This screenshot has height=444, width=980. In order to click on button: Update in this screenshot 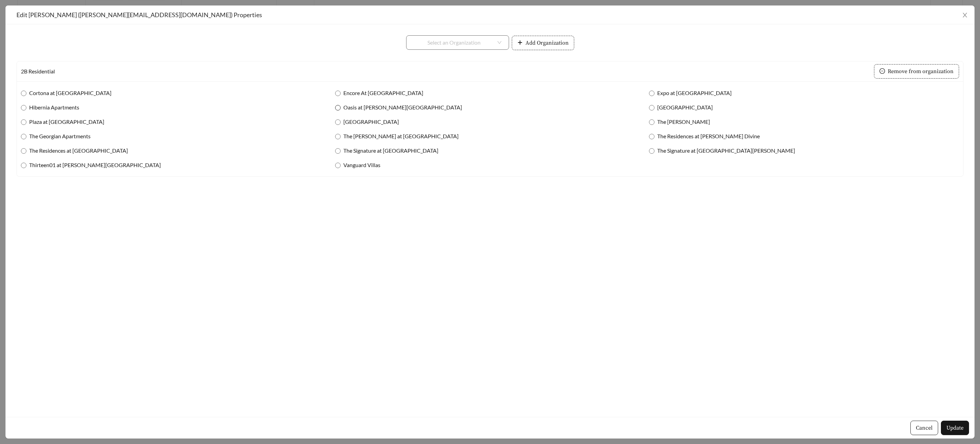, I will do `click(955, 428)`.